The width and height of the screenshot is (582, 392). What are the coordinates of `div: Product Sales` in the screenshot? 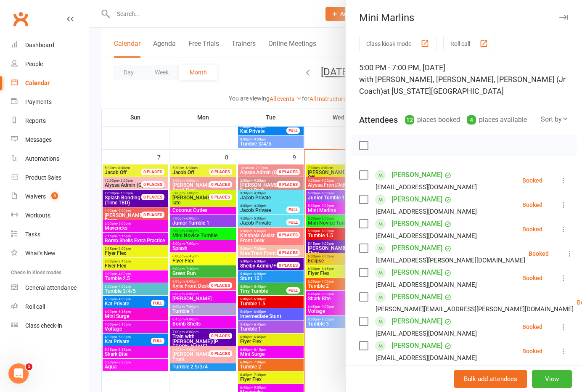 It's located at (44, 177).